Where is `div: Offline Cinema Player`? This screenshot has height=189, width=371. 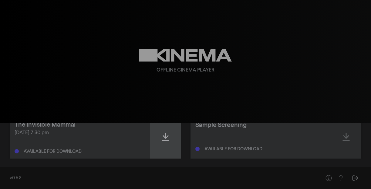 div: Offline Cinema Player is located at coordinates (185, 70).